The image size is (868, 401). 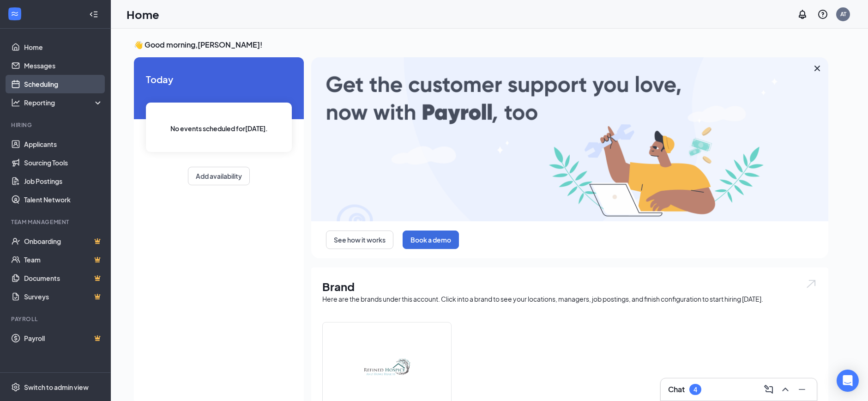 I want to click on div: Hiring, so click(x=56, y=124).